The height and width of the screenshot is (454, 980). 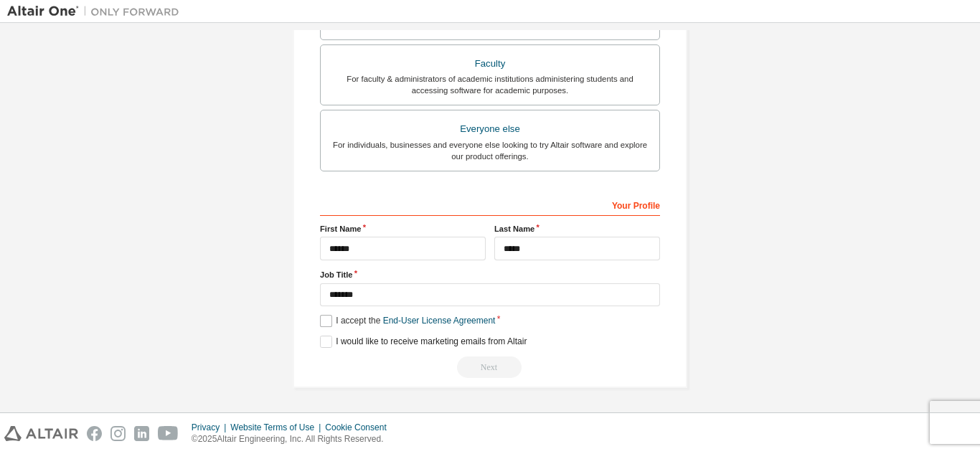 I want to click on img: facebook.svg, so click(x=94, y=433).